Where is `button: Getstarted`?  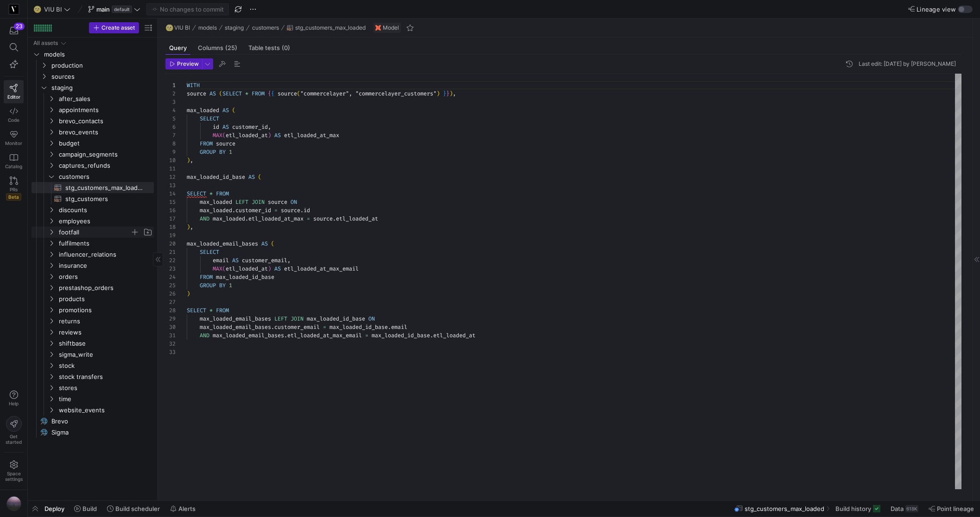 button: Getstarted is located at coordinates (13, 430).